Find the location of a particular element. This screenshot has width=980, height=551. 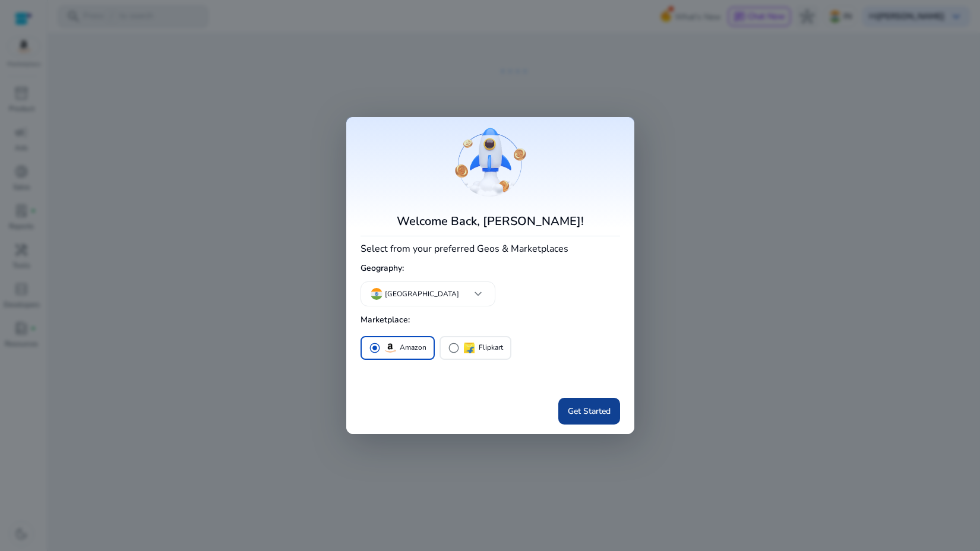

img: amazon.svg is located at coordinates (390, 348).